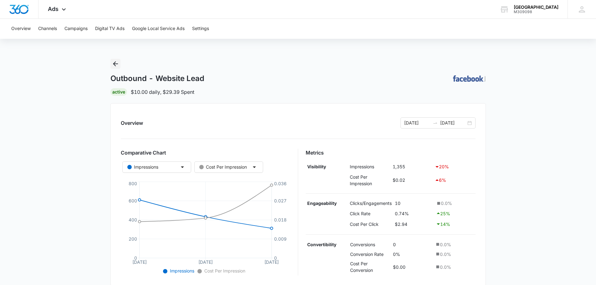 The width and height of the screenshot is (596, 285). I want to click on button: Google Local Service Ads, so click(158, 29).